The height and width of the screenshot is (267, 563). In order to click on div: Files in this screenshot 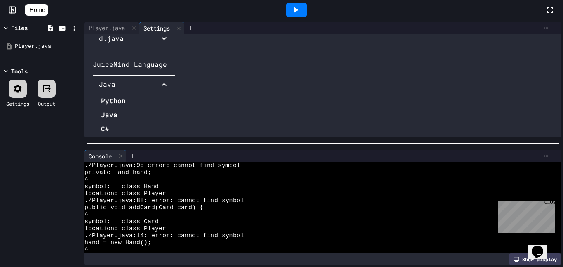, I will do `click(19, 28)`.